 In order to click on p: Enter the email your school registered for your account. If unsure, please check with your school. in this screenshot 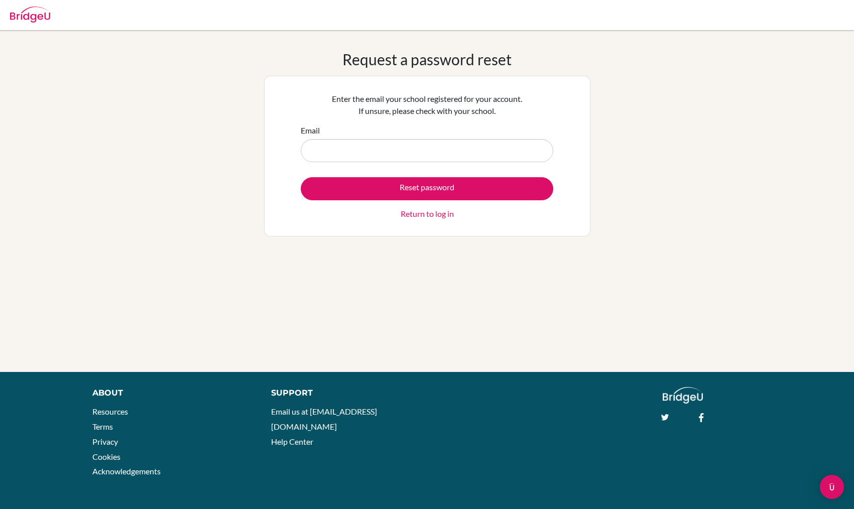, I will do `click(427, 105)`.